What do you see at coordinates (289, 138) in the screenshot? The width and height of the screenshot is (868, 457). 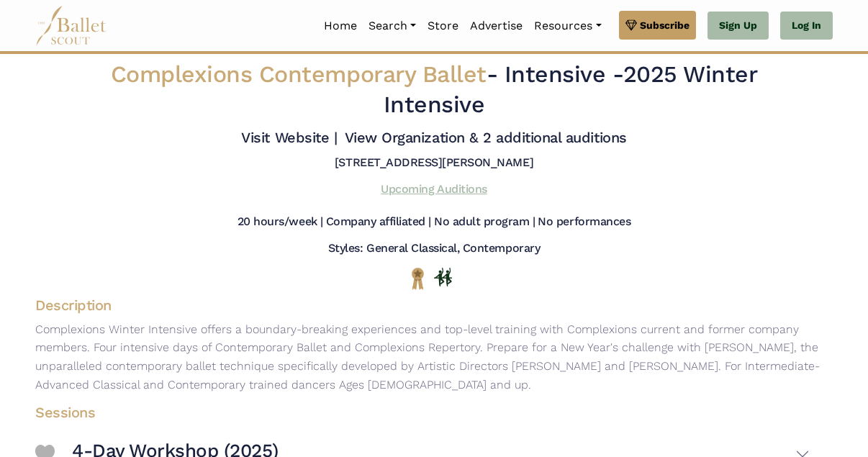 I see `a: Visit Website |` at bounding box center [289, 138].